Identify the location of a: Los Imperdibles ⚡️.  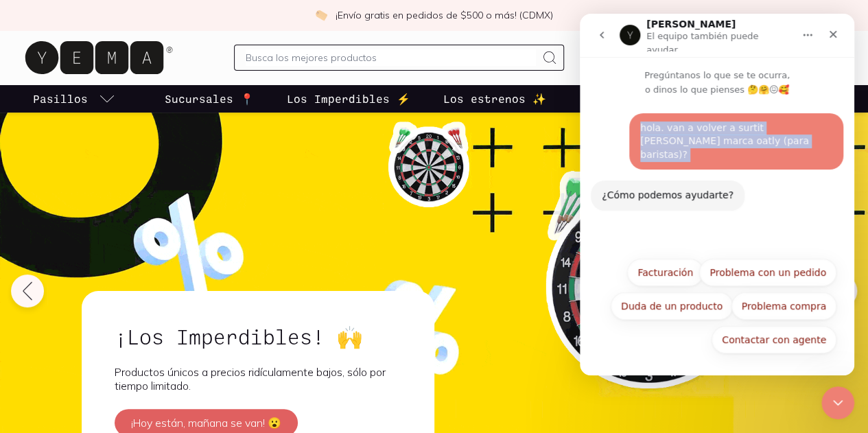
(348, 99).